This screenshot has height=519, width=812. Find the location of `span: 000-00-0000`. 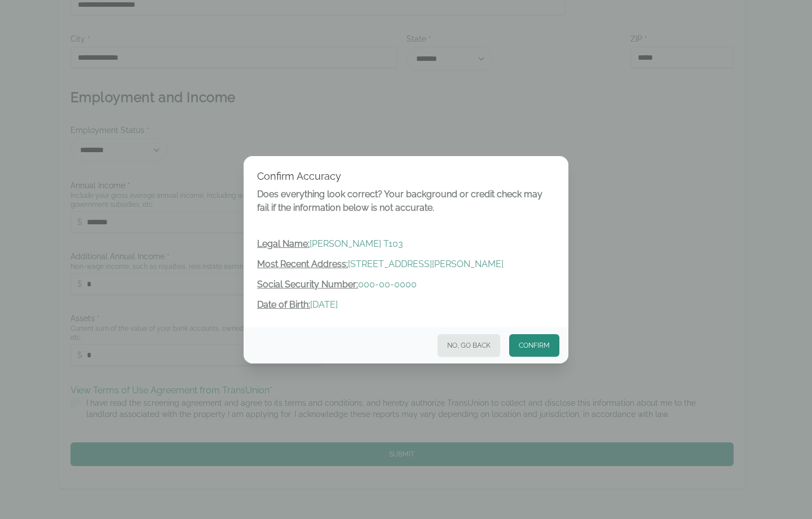

span: 000-00-0000 is located at coordinates (387, 284).